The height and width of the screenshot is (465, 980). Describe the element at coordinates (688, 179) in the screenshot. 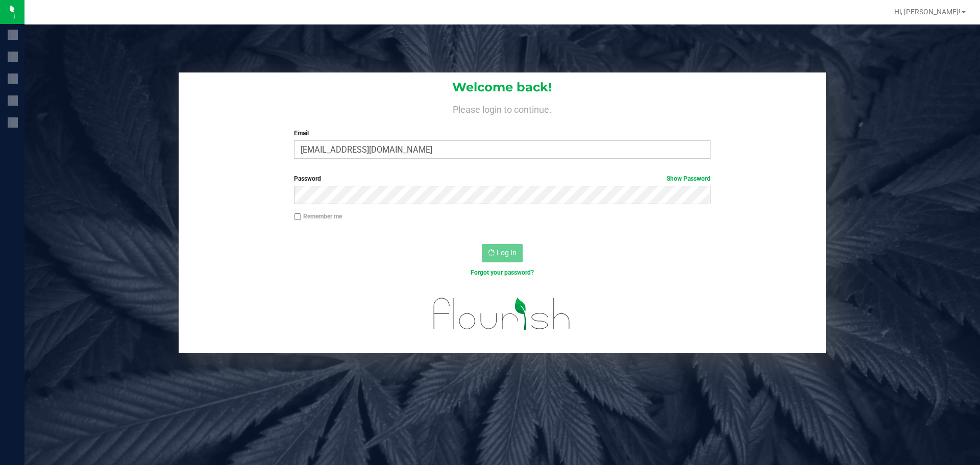

I see `a: Show Password` at that location.